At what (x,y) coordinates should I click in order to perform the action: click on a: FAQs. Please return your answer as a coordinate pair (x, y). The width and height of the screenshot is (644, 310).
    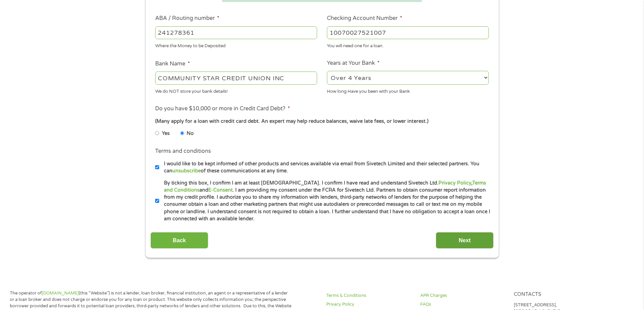
    Looking at the image, I should click on (463, 304).